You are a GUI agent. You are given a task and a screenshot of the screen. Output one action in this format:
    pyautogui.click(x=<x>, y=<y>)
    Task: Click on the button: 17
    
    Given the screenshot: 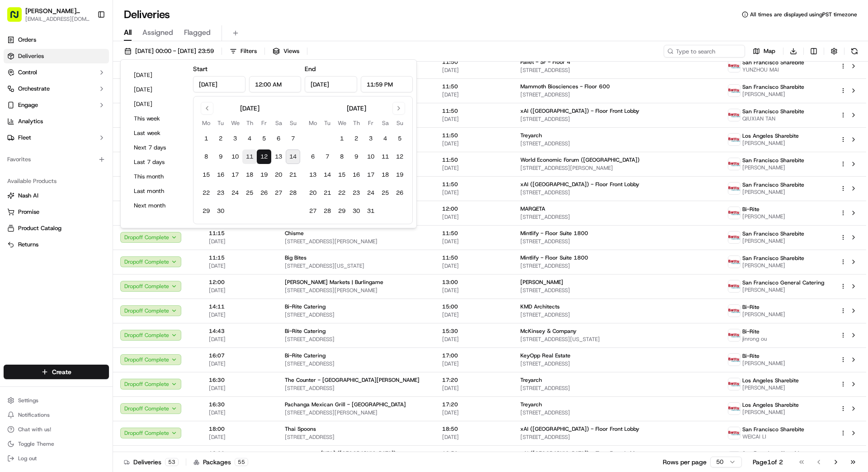 What is the action you would take?
    pyautogui.click(x=371, y=175)
    